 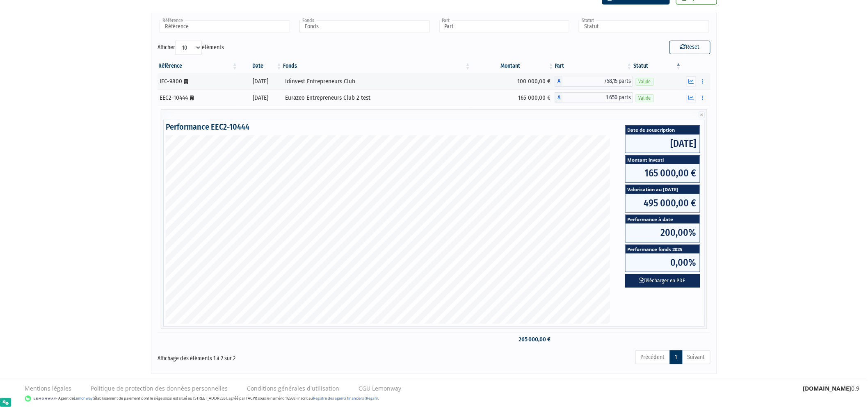 What do you see at coordinates (676, 358) in the screenshot?
I see `a: 1` at bounding box center [676, 358].